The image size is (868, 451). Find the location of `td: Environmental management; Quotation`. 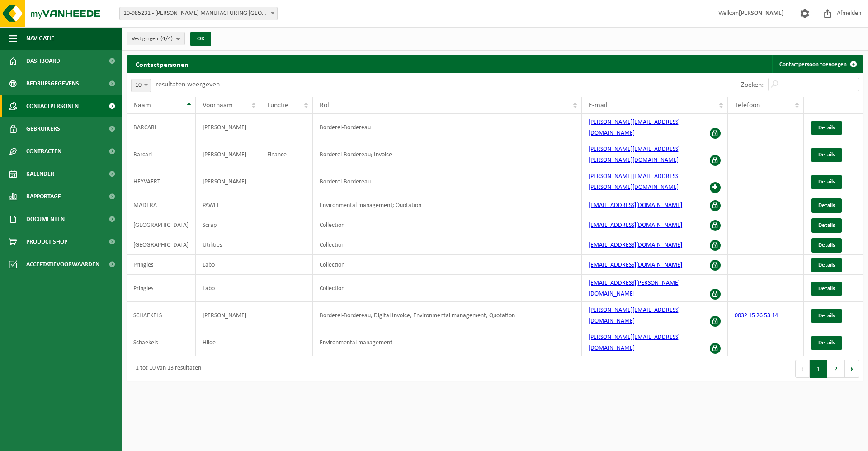

td: Environmental management; Quotation is located at coordinates (447, 205).